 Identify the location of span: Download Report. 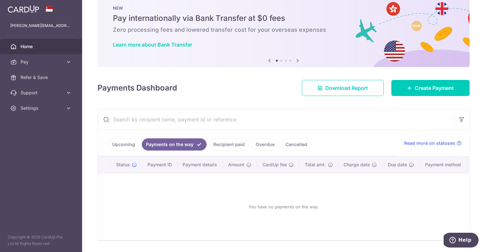
(346, 88).